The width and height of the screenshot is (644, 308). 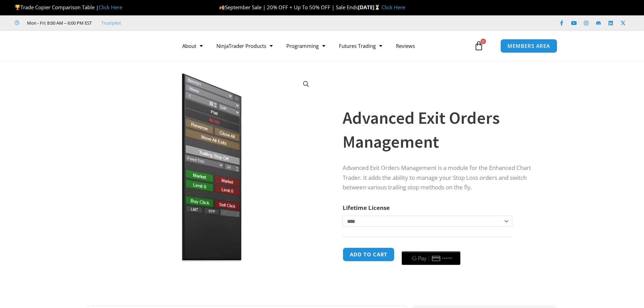 What do you see at coordinates (58, 23) in the screenshot?
I see `span: Mon - Fri: 8:00 AM – 6:00 PM EST` at bounding box center [58, 23].